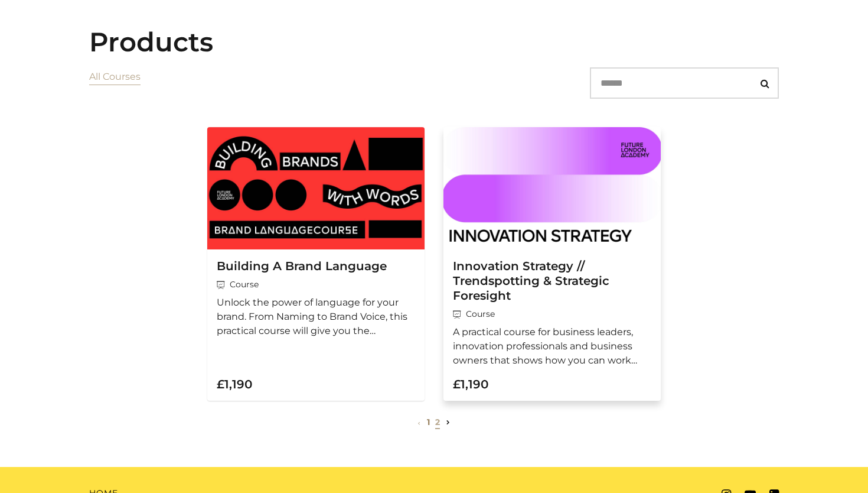  Describe the element at coordinates (114, 76) in the screenshot. I see `a: All Courses` at that location.